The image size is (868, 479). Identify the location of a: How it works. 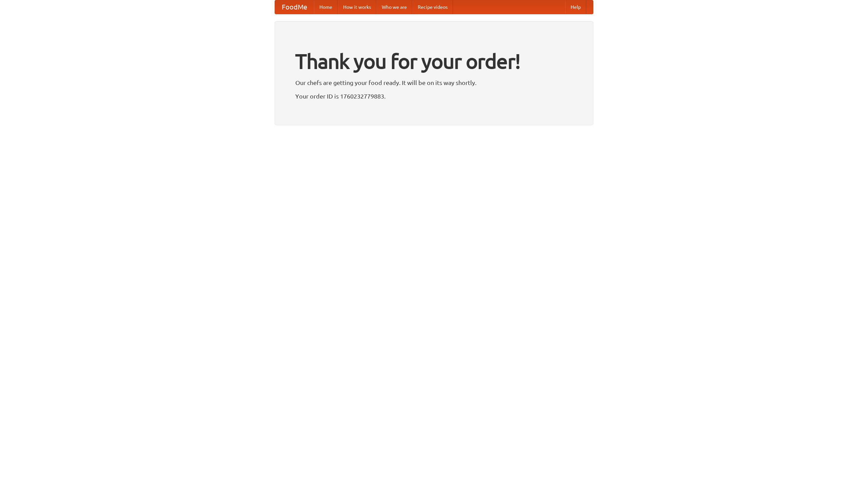
(357, 7).